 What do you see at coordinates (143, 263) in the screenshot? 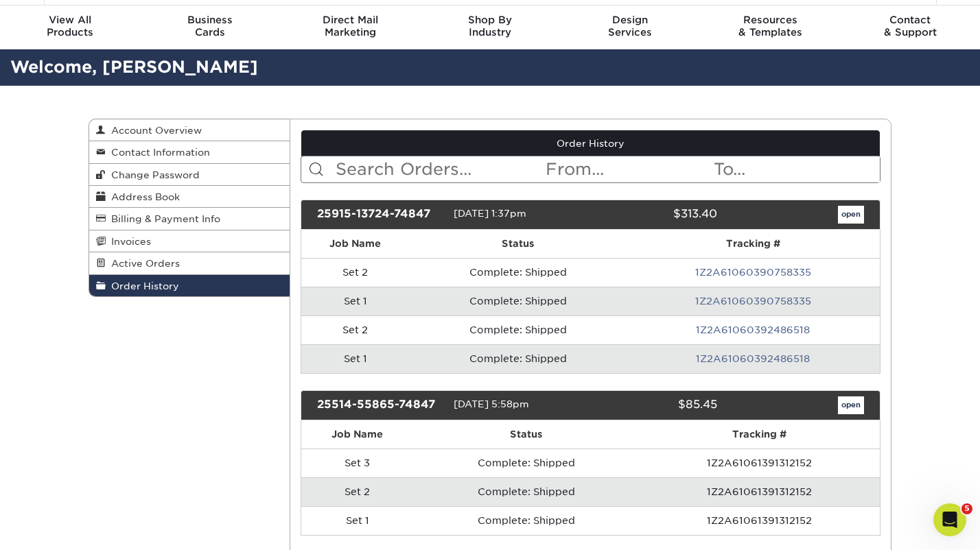
I see `span: Active Orders` at bounding box center [143, 263].